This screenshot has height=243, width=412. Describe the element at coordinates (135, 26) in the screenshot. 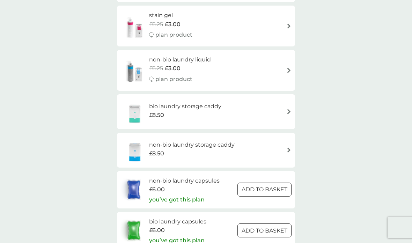

I see `img: stain gel` at that location.